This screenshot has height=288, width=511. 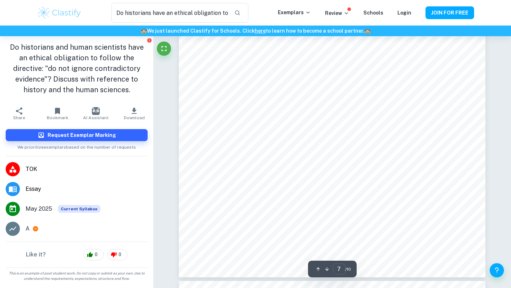 I want to click on a: Schools, so click(x=373, y=13).